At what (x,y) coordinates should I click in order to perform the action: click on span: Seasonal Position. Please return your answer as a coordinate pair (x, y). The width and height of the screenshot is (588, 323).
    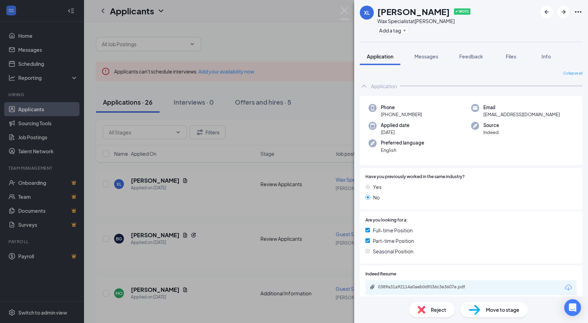
    Looking at the image, I should click on (393, 251).